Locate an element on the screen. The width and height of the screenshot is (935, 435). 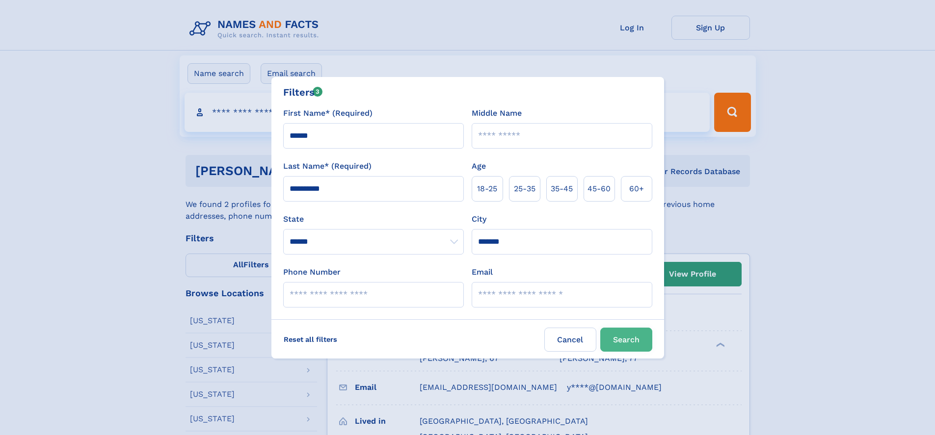
span: 25‑35 is located at coordinates (525, 189).